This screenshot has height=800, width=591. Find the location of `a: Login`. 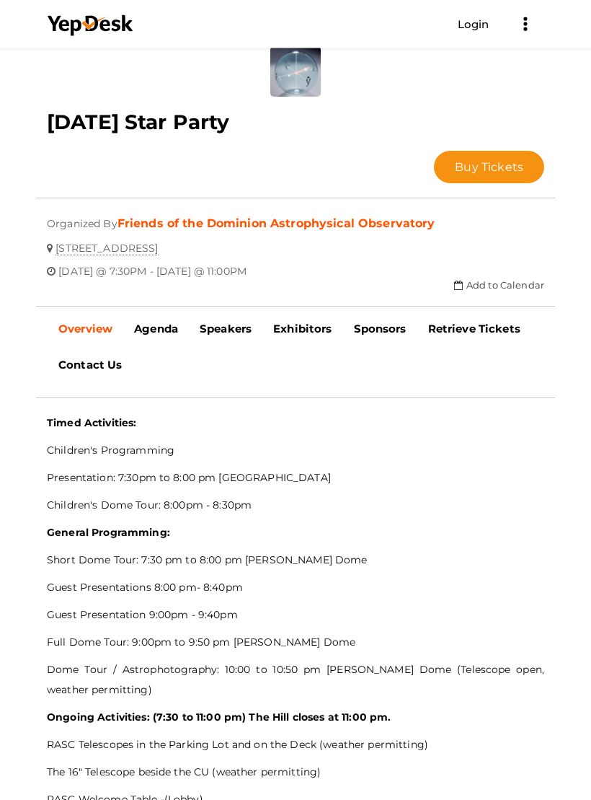

a: Login is located at coordinates (474, 24).